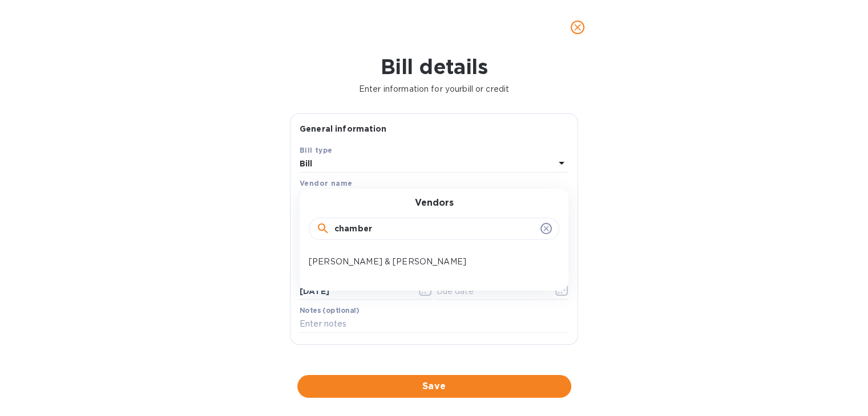 Image resolution: width=868 pixels, height=416 pixels. I want to click on input: Enter notes, so click(433, 324).